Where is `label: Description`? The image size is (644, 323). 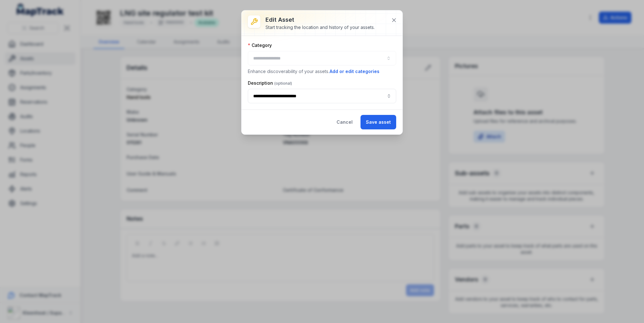 label: Description is located at coordinates (269, 83).